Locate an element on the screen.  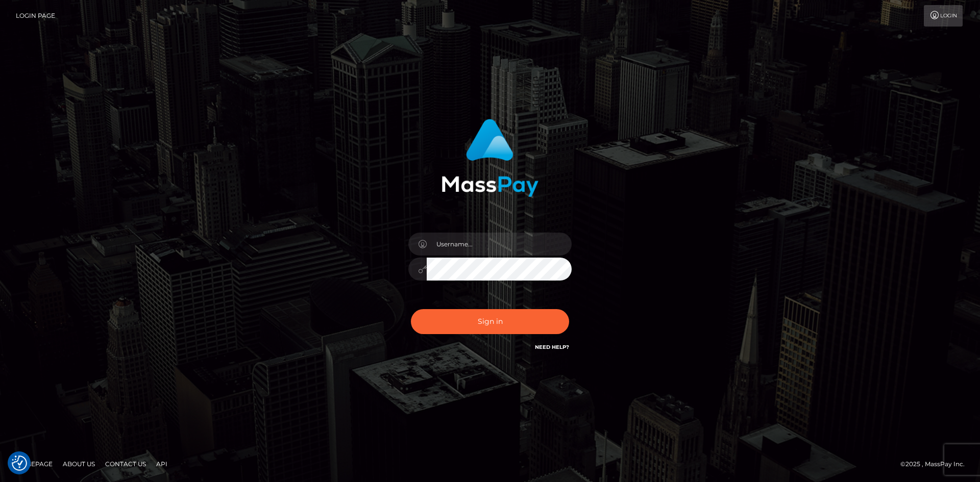
div: © 2025 , MassPay Inc. is located at coordinates (936, 465).